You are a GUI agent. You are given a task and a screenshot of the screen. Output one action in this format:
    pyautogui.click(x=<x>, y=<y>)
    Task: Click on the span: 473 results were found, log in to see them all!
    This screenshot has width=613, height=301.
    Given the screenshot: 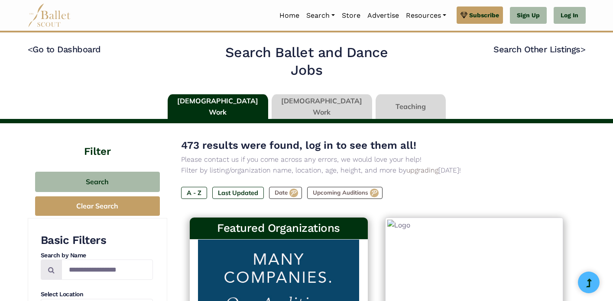 What is the action you would take?
    pyautogui.click(x=298, y=145)
    